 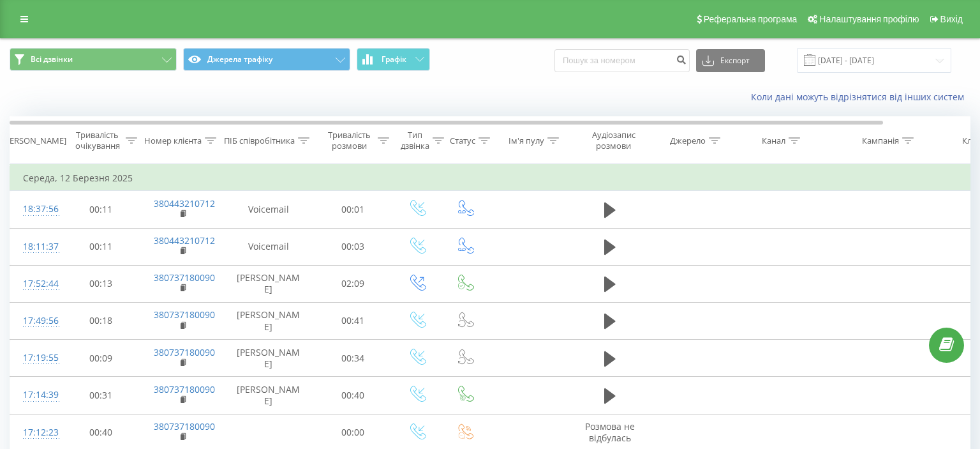 I want to click on div: 17:52:44, so click(x=36, y=284).